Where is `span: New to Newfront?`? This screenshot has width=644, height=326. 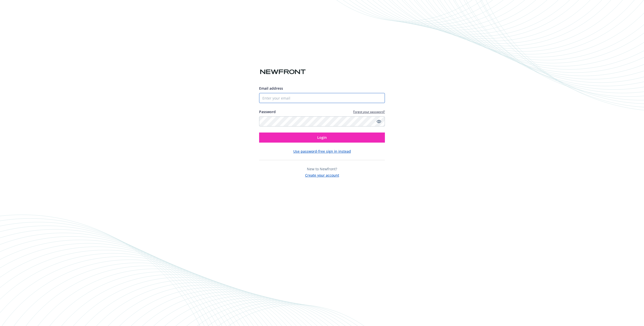 span: New to Newfront? is located at coordinates (322, 169).